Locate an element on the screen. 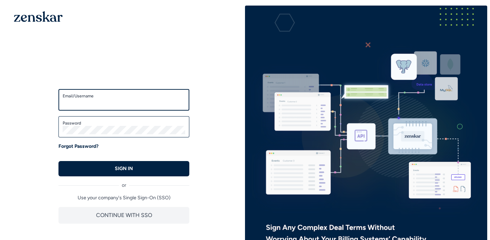  label: Password is located at coordinates (124, 123).